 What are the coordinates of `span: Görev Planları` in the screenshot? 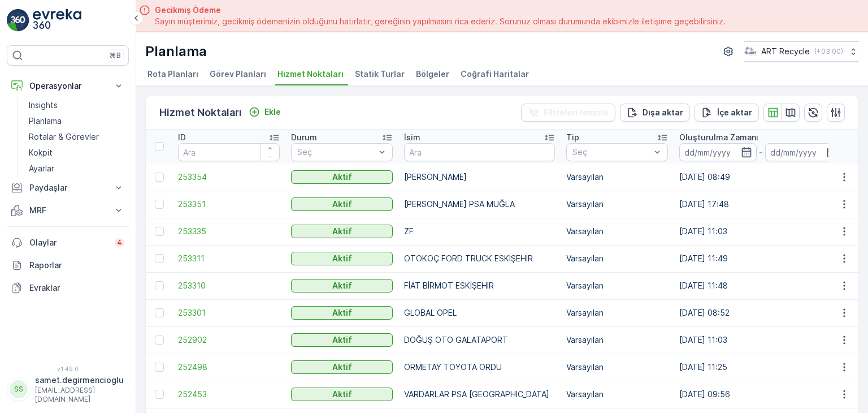 It's located at (238, 74).